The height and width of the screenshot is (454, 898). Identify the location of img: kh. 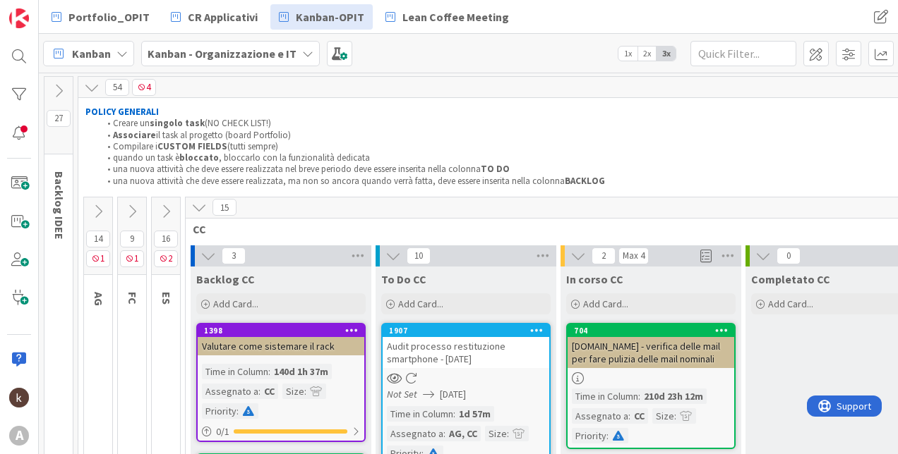
(19, 398).